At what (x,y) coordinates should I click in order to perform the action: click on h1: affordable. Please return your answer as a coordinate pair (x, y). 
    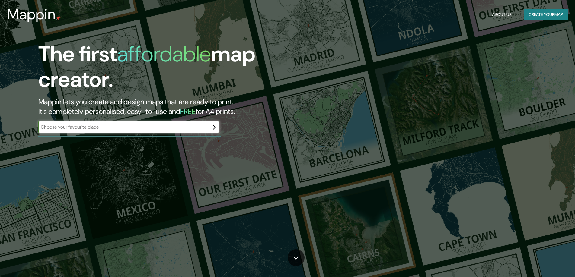
    Looking at the image, I should click on (164, 54).